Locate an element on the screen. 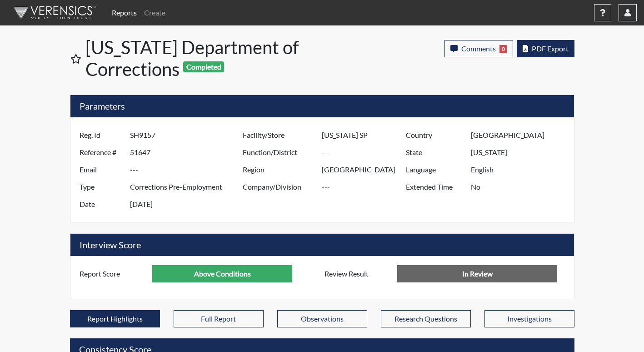  label: Company/Division is located at coordinates (279, 187).